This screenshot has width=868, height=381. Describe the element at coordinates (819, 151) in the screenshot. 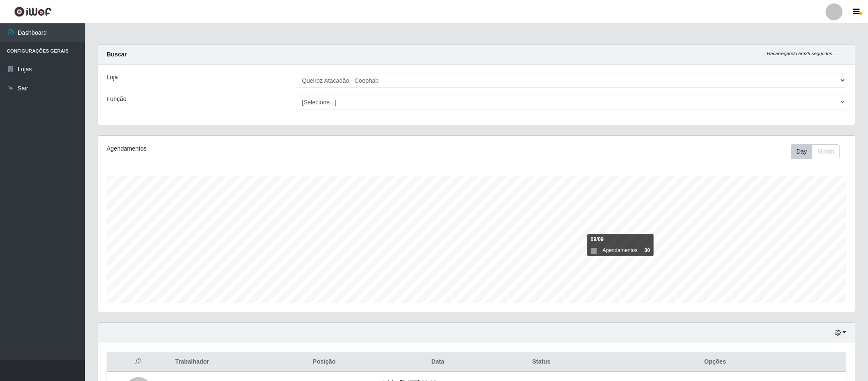

I see `div: Toolbar with button groups` at that location.